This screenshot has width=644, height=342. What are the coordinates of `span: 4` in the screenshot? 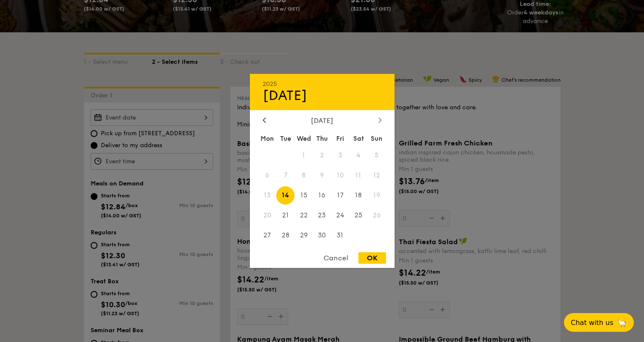 It's located at (358, 155).